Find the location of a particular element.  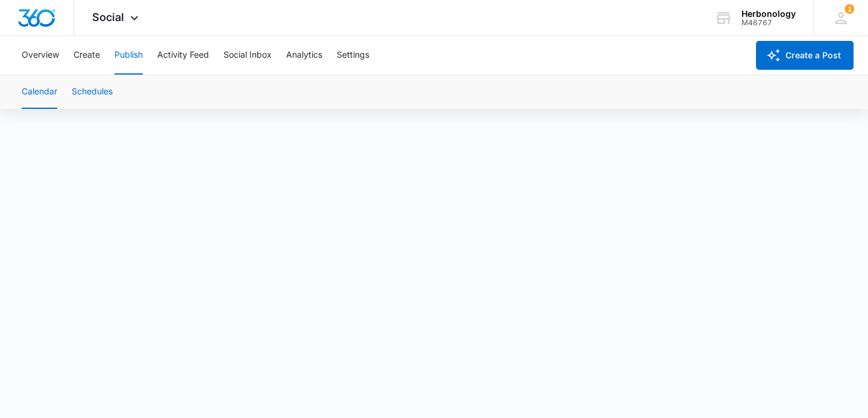

button: Calendar is located at coordinates (39, 92).